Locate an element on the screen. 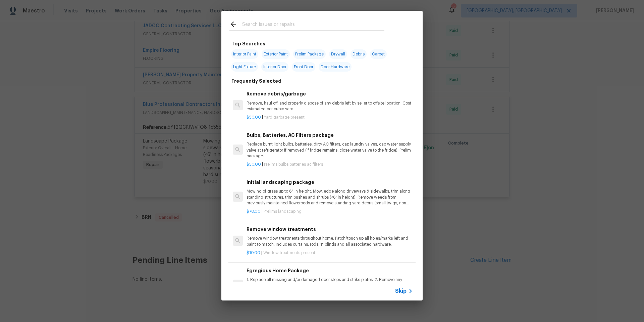 The height and width of the screenshot is (322, 644). h6: Top Searches is located at coordinates (248, 43).